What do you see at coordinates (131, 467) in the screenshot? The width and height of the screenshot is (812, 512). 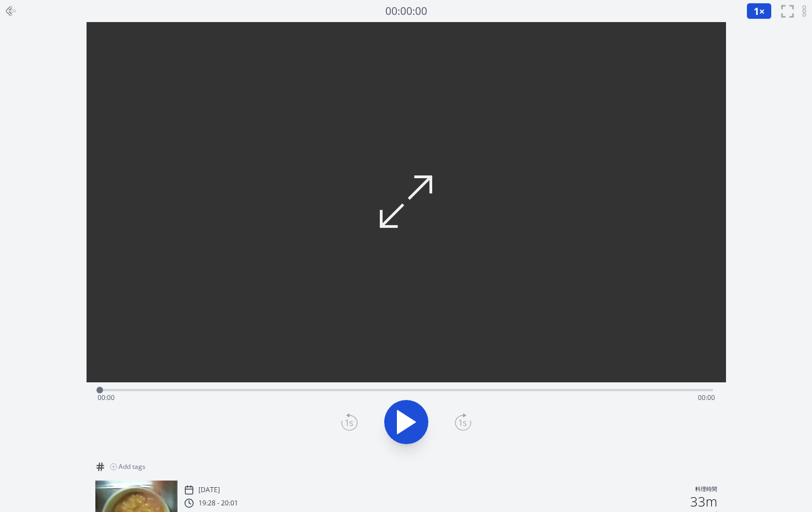 I see `span: Add tags` at bounding box center [131, 467].